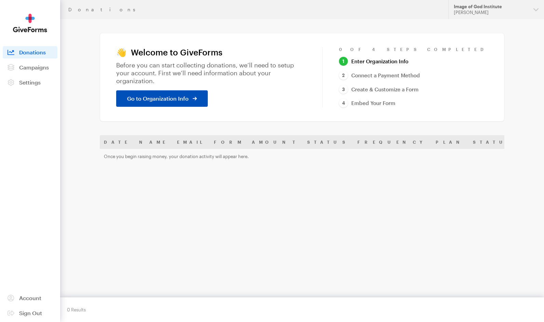  Describe the element at coordinates (276, 142) in the screenshot. I see `th: Amount` at that location.